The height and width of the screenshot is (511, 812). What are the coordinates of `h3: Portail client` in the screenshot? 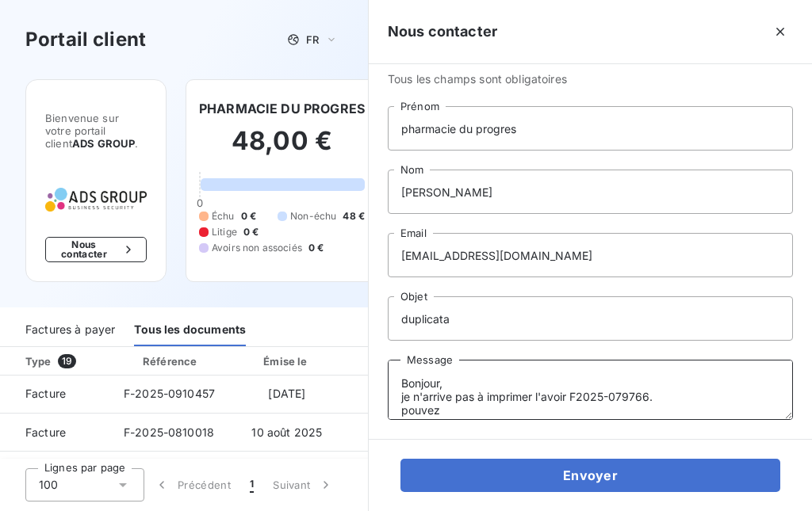 It's located at (86, 40).